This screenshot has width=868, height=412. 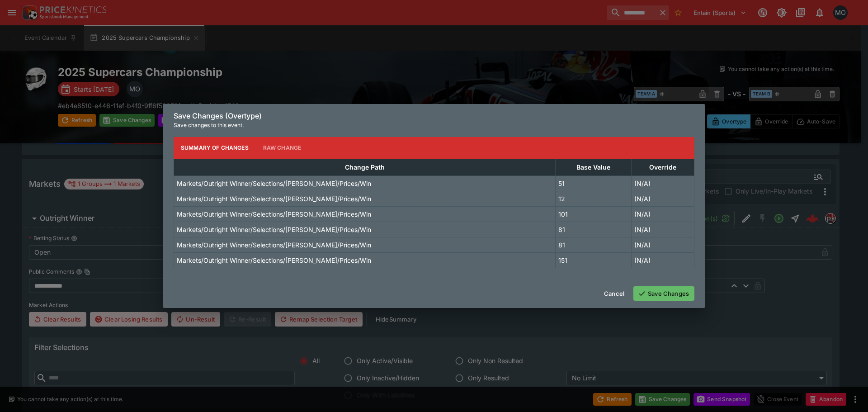 What do you see at coordinates (593, 214) in the screenshot?
I see `td: 101` at bounding box center [593, 214].